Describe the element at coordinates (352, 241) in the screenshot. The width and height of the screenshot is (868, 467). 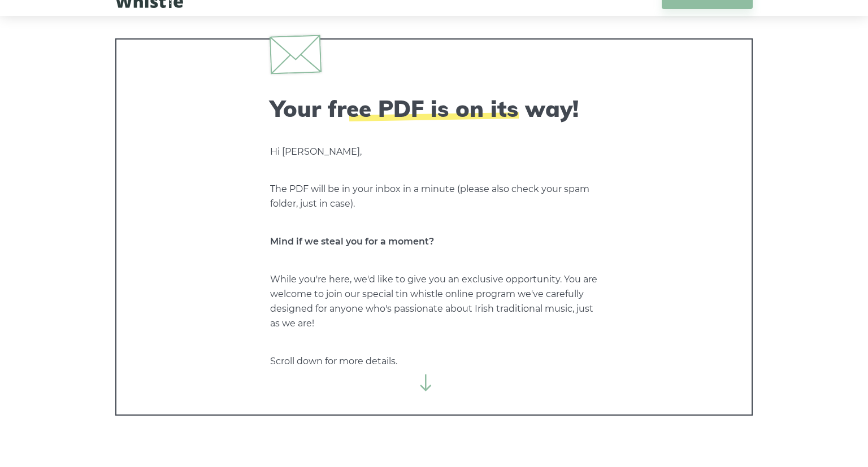
I see `strong: Mind if we steal you for a moment?` at that location.